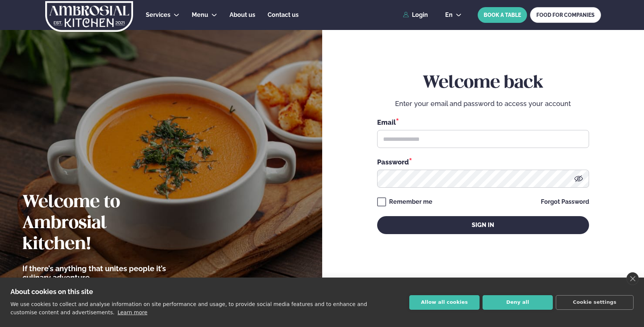  I want to click on h2: Welcome back, so click(483, 83).